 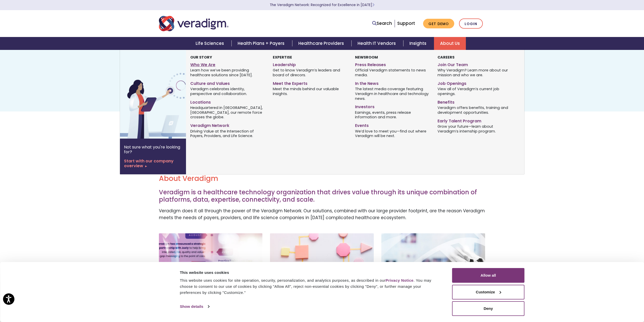 What do you see at coordinates (474, 83) in the screenshot?
I see `a: Job Openings` at bounding box center [474, 83].